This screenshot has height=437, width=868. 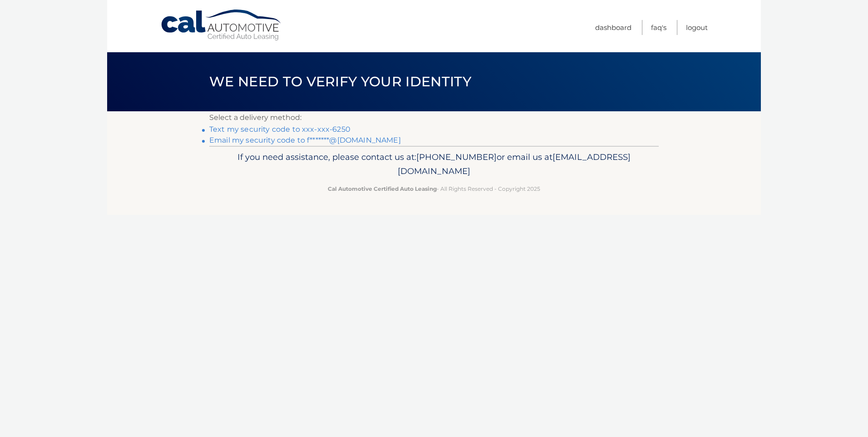 What do you see at coordinates (280, 129) in the screenshot?
I see `a: Text my security code to xxx-xxx-6250` at bounding box center [280, 129].